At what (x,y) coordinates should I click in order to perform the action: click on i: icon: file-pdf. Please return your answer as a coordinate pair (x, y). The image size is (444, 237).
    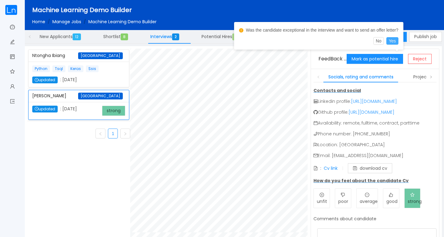
    Looking at the image, I should click on (315, 168).